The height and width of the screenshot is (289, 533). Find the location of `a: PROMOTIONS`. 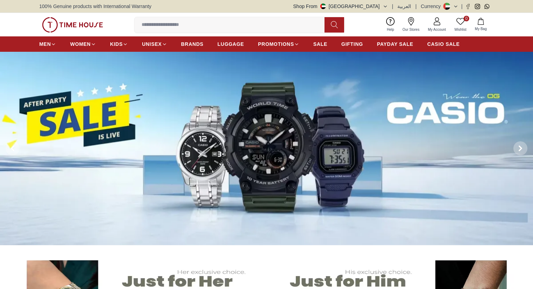

a: PROMOTIONS is located at coordinates (279, 44).